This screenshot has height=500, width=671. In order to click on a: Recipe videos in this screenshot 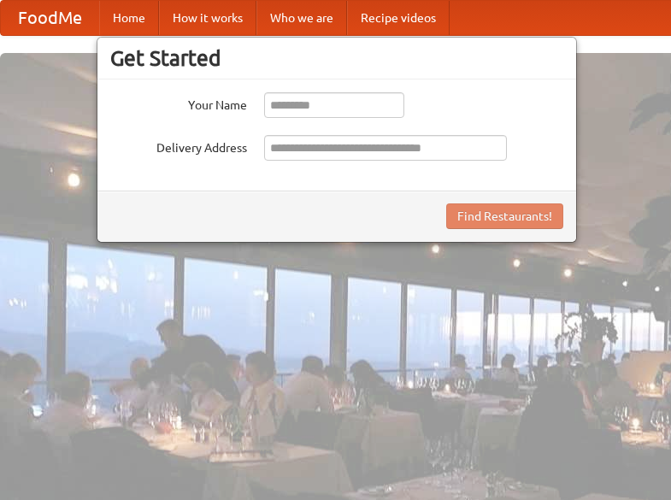, I will do `click(399, 18)`.